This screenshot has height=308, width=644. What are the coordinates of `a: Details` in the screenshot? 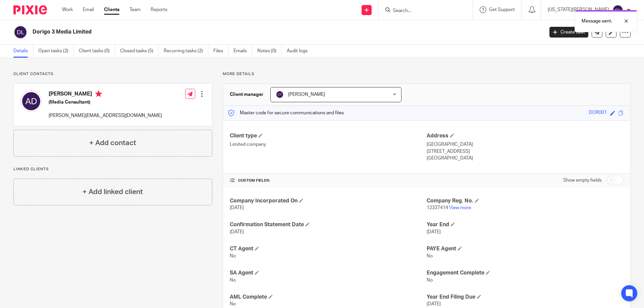 It's located at (23, 51).